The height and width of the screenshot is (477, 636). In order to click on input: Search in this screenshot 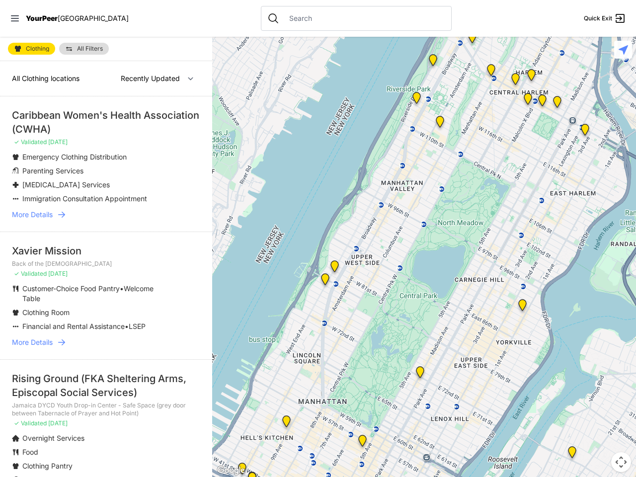, I will do `click(364, 18)`.